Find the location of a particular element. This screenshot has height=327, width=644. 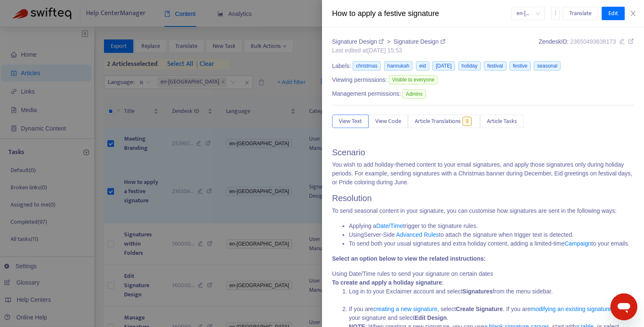

span: eid is located at coordinates (422, 66).